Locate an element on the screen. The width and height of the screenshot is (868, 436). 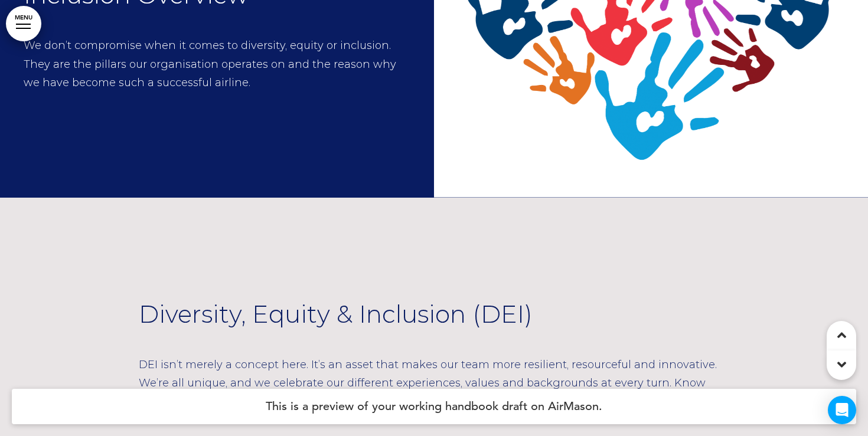
div: Open Intercom Messenger is located at coordinates (842, 410).